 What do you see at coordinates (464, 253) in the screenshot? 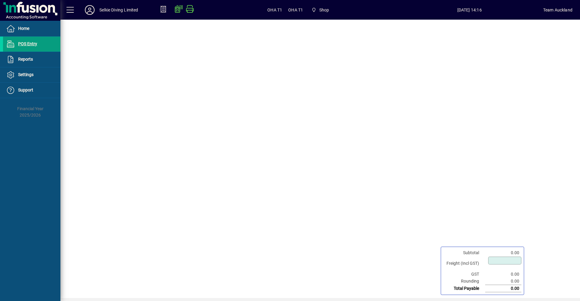
I see `td: Subtotal` at bounding box center [464, 253].